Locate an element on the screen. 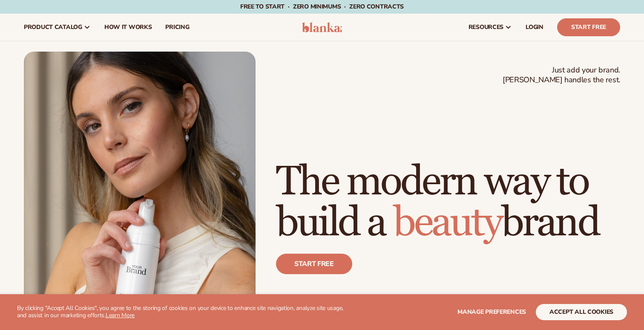 This screenshot has width=644, height=330. span: LOGIN is located at coordinates (535, 27).